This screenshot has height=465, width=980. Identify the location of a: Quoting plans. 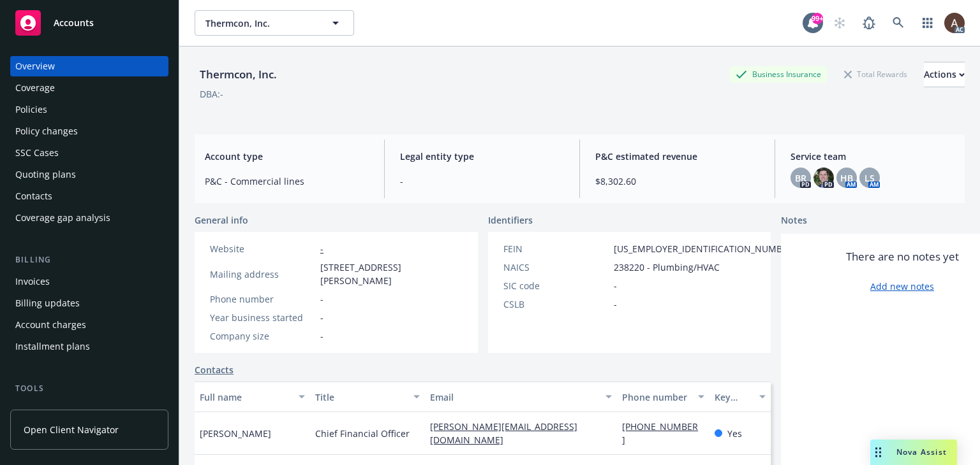
(89, 175).